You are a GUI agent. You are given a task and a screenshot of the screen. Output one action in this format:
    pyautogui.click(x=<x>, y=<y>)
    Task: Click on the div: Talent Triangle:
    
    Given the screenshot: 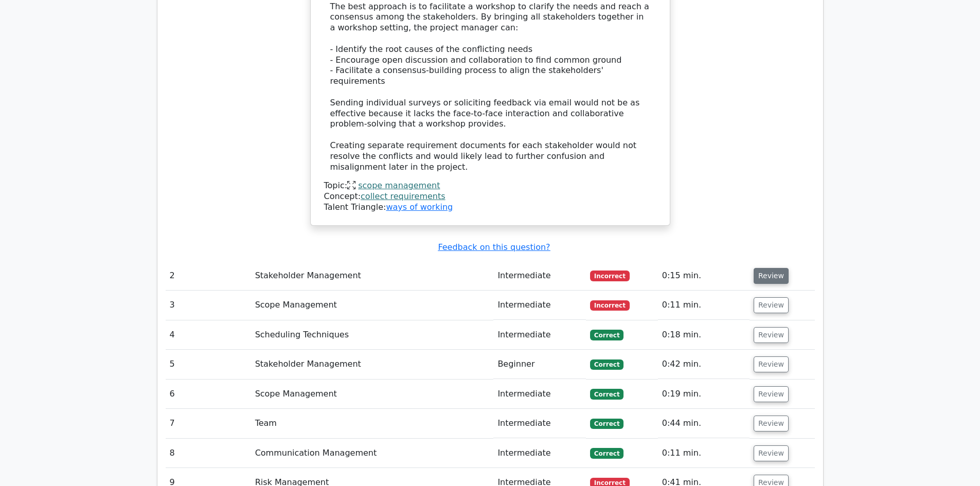 What is the action you would take?
    pyautogui.click(x=490, y=196)
    